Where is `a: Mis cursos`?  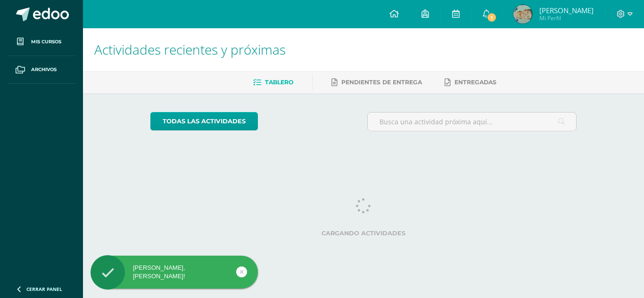 a: Mis cursos is located at coordinates (42, 42).